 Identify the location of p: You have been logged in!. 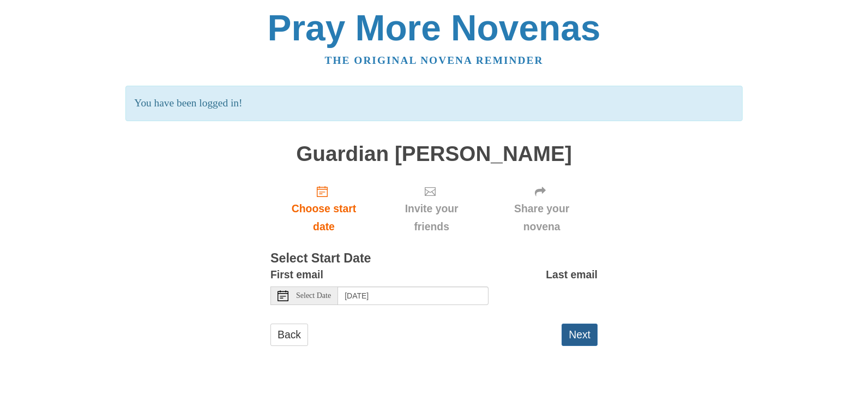
(434, 103).